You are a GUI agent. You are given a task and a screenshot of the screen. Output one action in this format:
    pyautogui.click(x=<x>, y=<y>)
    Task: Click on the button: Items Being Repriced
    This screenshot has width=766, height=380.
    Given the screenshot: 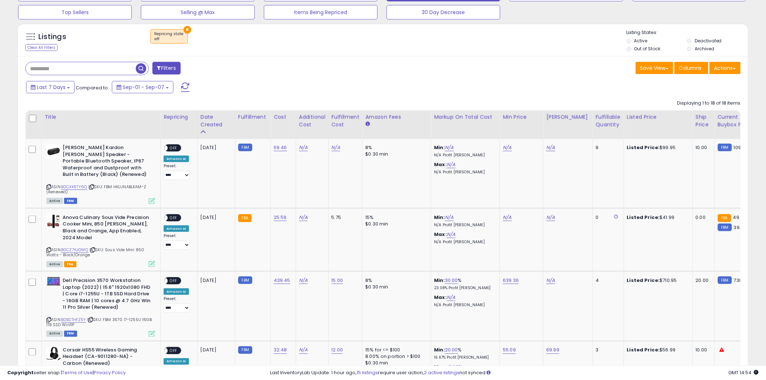 What is the action you would take?
    pyautogui.click(x=321, y=12)
    